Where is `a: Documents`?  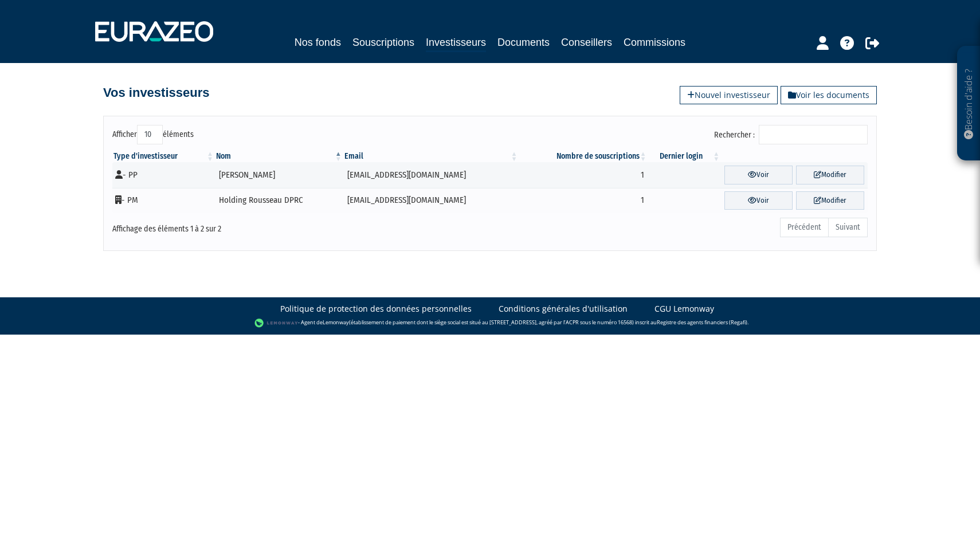
a: Documents is located at coordinates (523, 42).